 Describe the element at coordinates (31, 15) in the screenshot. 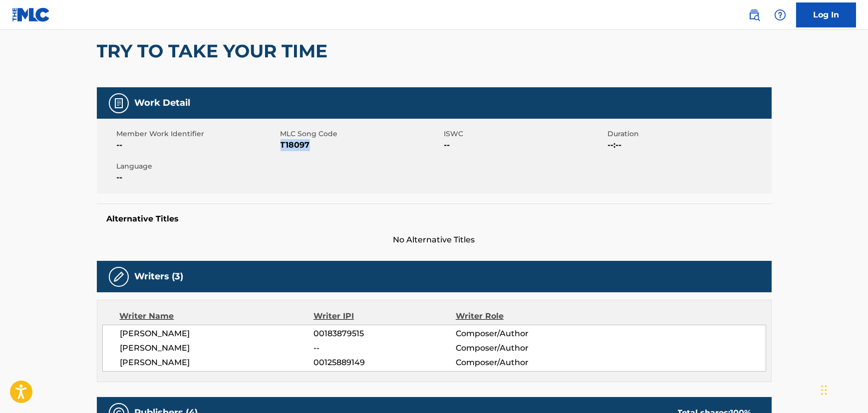

I see `img: MLC Logo` at that location.